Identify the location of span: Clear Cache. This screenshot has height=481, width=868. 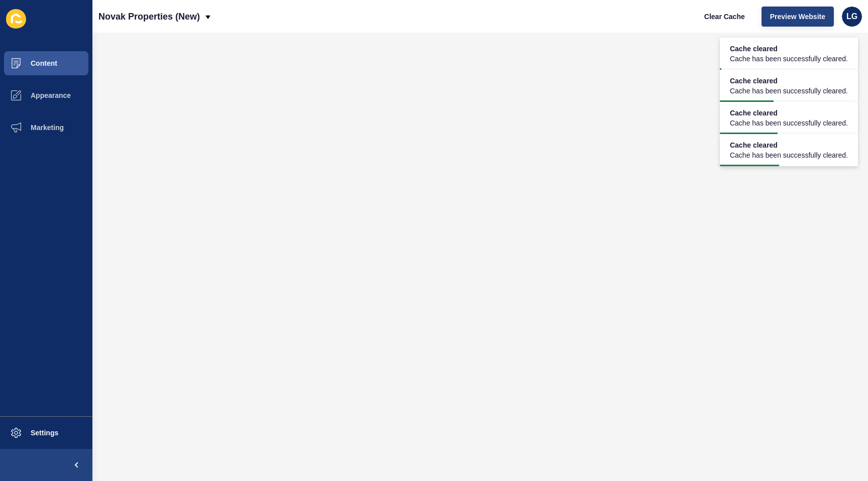
(725, 17).